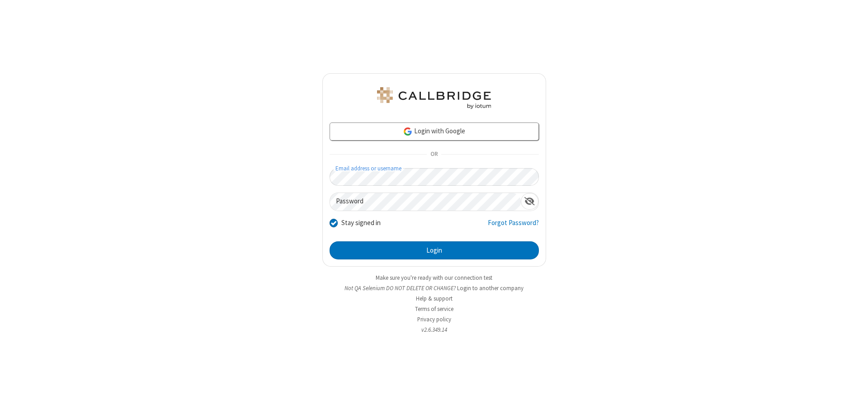 The width and height of the screenshot is (868, 414). What do you see at coordinates (408, 132) in the screenshot?
I see `img: google-icon.png` at bounding box center [408, 132].